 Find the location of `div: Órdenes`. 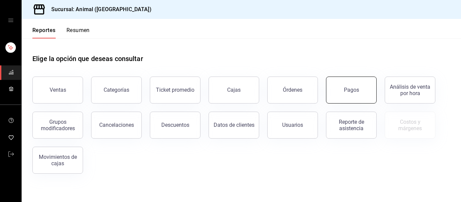

div: Órdenes is located at coordinates (293, 90).